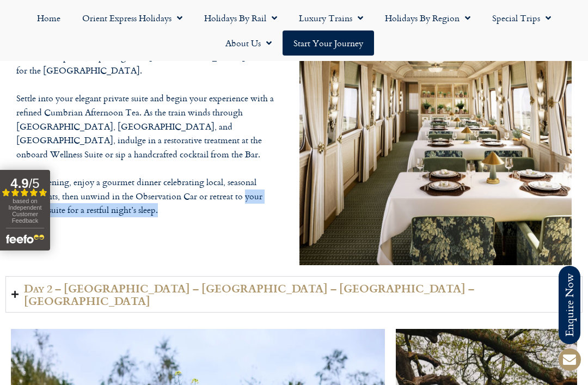 The image size is (588, 385). I want to click on a: Special Trips, so click(522, 18).